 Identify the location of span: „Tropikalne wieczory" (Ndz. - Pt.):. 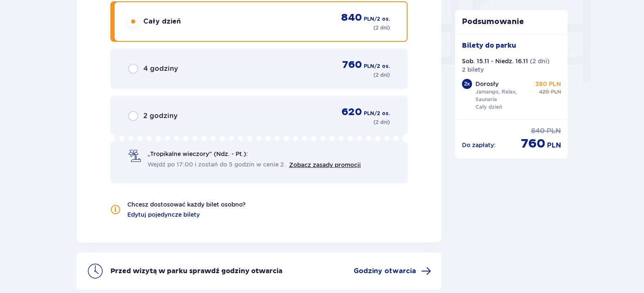
(198, 154).